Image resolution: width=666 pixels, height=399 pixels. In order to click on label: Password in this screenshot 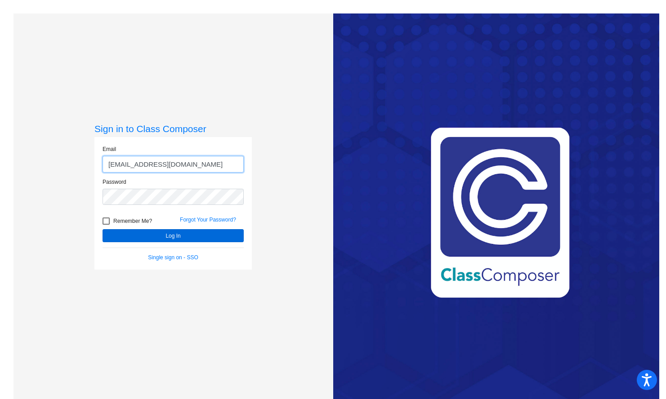, I will do `click(114, 182)`.